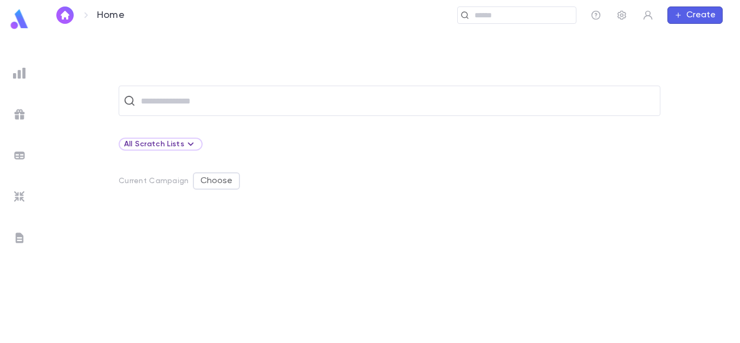 The width and height of the screenshot is (740, 343). What do you see at coordinates (20, 73) in the screenshot?
I see `img: reports_grey.c525e4749d1bce6a11f5fe2a8de1b229.svg` at bounding box center [20, 73].